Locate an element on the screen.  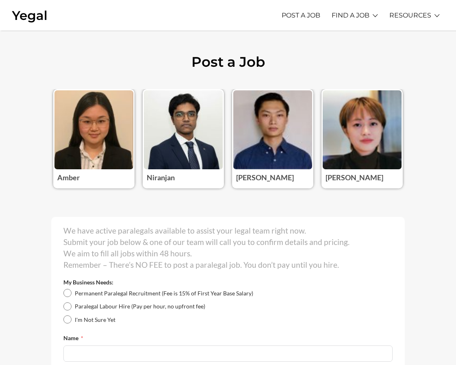
p: Submit your job below & one of our team will call you to confirm details and pricing. is located at coordinates (228, 242).